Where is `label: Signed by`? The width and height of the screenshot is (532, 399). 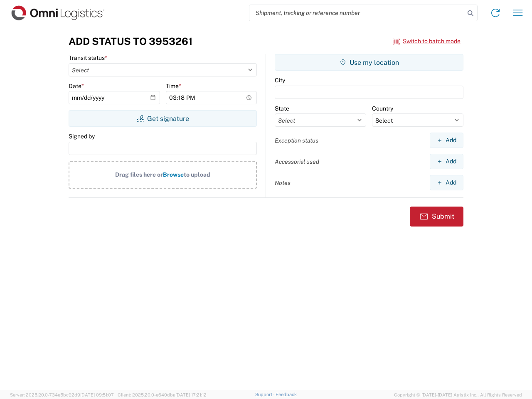 label: Signed by is located at coordinates (82, 136).